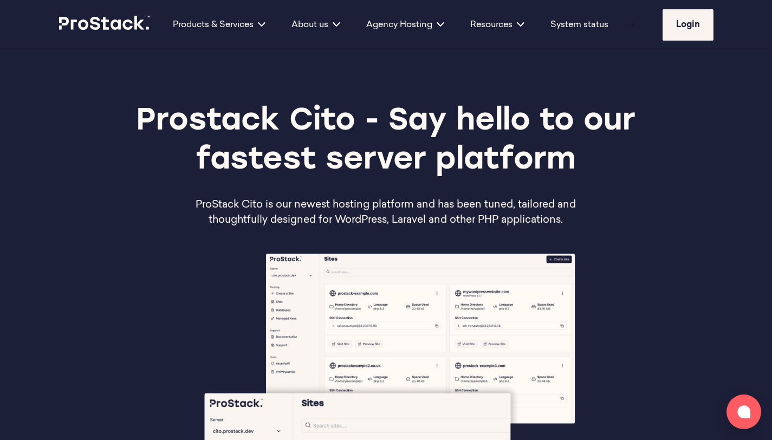  Describe the element at coordinates (386, 141) in the screenshot. I see `h1: Prostack Cito - Say hello to our fastest server platform` at that location.